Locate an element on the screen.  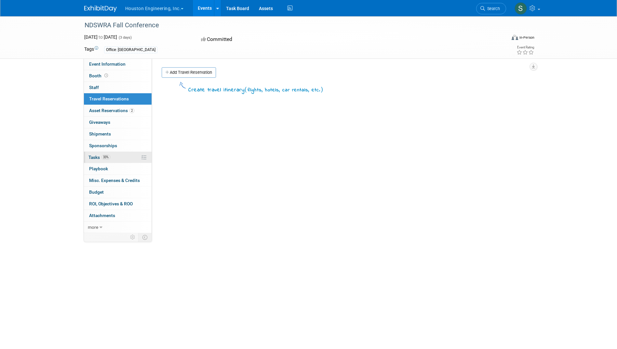
a: Sponsorships is located at coordinates (118, 146).